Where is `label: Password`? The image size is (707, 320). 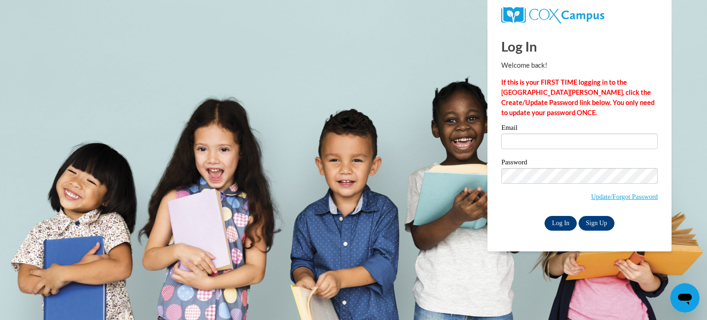
label: Password is located at coordinates (579, 163).